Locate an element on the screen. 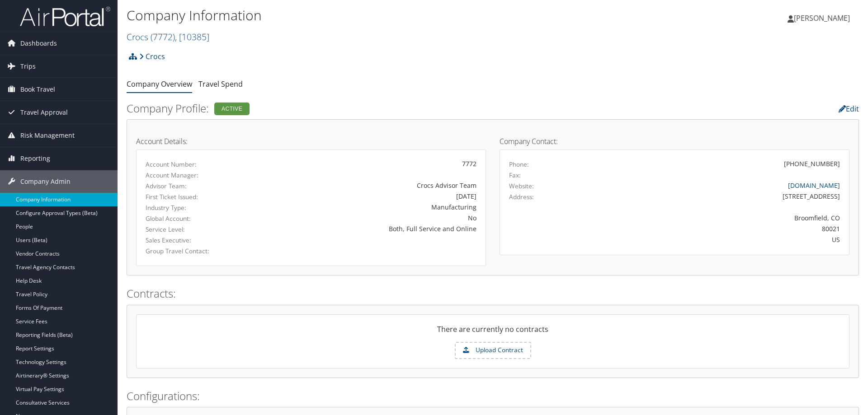 The image size is (868, 415). a: Travel Spend is located at coordinates (220, 84).